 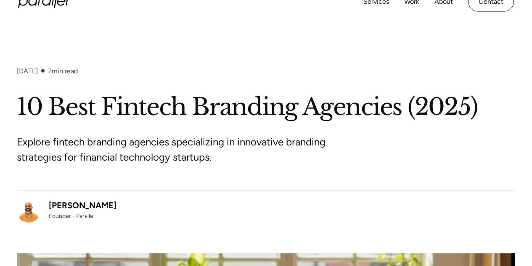 I want to click on div: min read, so click(x=63, y=71).